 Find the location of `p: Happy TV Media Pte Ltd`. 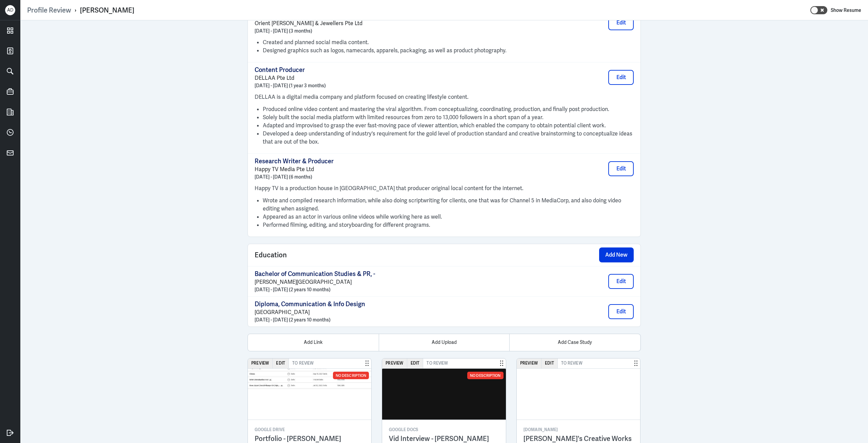

p: Happy TV Media Pte Ltd is located at coordinates (294, 169).